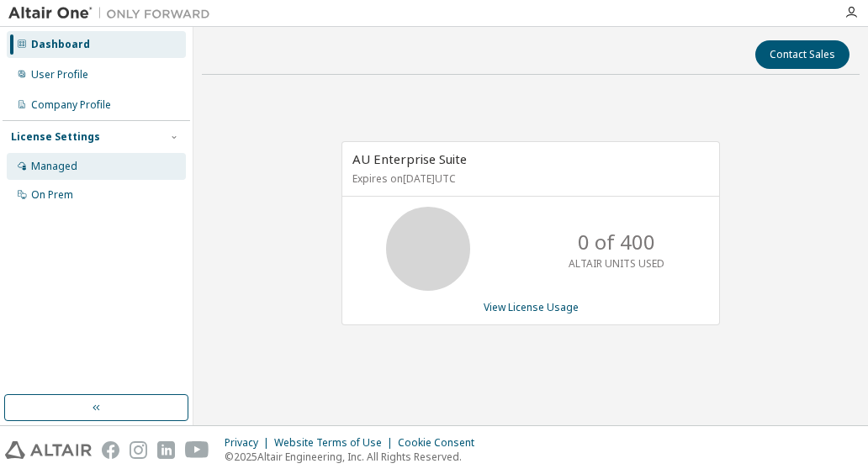 This screenshot has height=474, width=868. Describe the element at coordinates (55, 137) in the screenshot. I see `div: License Settings` at that location.